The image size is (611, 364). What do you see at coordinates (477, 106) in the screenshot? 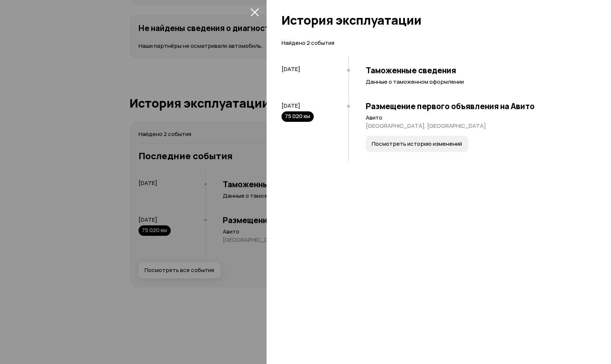
I see `h3: Размещение первого объявления на Авито` at bounding box center [477, 106].